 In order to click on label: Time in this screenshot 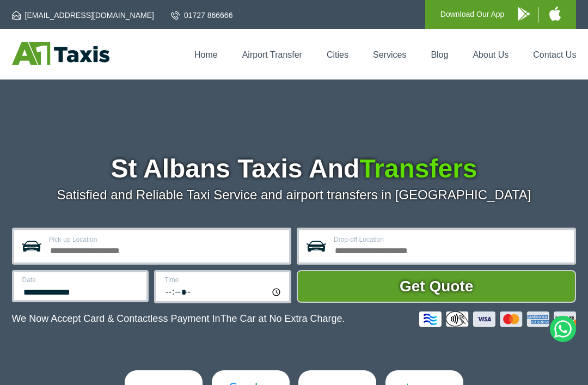, I will do `click(223, 280)`.